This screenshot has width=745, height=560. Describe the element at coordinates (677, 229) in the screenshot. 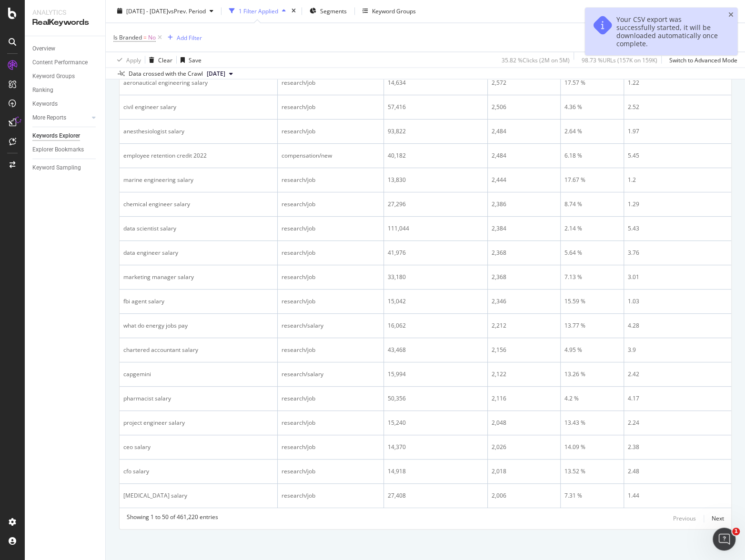

I see `div: 5.43` at that location.